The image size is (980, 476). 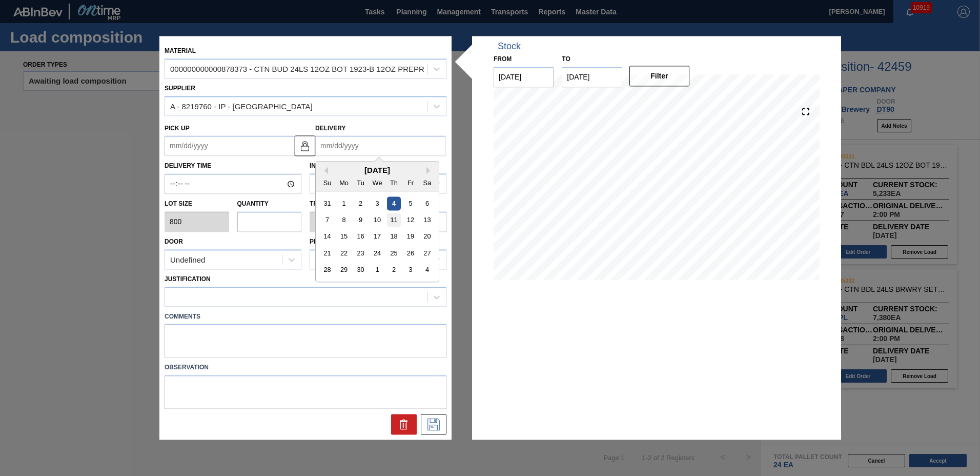 I want to click on button: Next Month, so click(x=430, y=171).